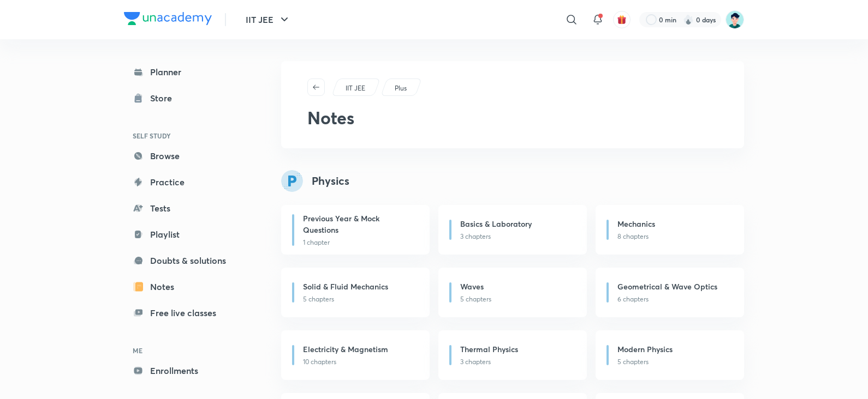 This screenshot has height=399, width=868. Describe the element at coordinates (187, 234) in the screenshot. I see `a: Playlist` at that location.